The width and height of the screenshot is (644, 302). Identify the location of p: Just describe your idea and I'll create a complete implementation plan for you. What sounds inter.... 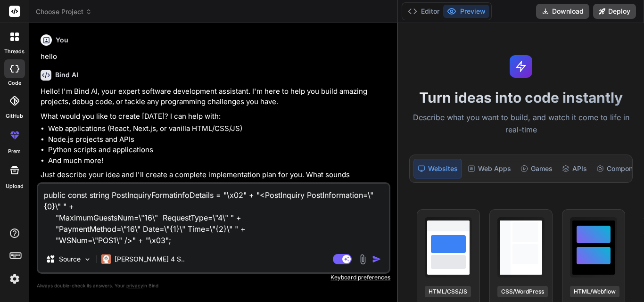
(215, 180).